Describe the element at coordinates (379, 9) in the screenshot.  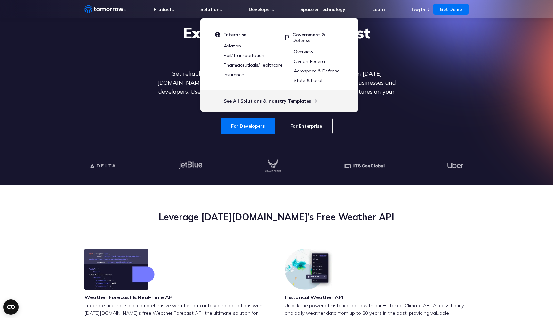
I see `a: Learn` at that location.